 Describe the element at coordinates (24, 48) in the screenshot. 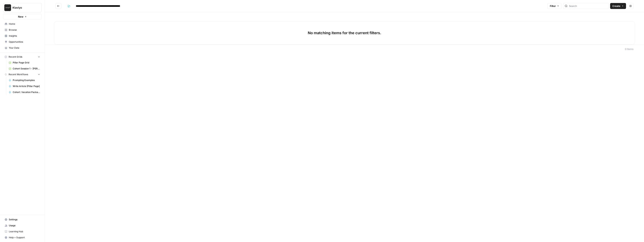

I see `span: Your Data` at that location.